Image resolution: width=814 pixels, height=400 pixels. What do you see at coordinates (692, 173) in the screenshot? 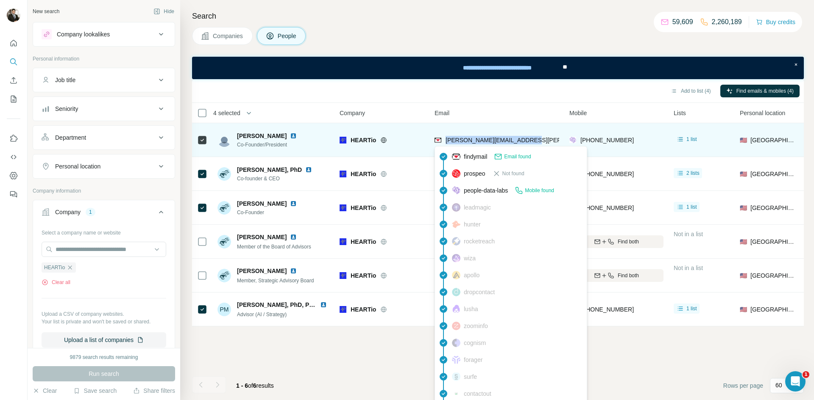
I see `span: 2 lists` at bounding box center [692, 173].